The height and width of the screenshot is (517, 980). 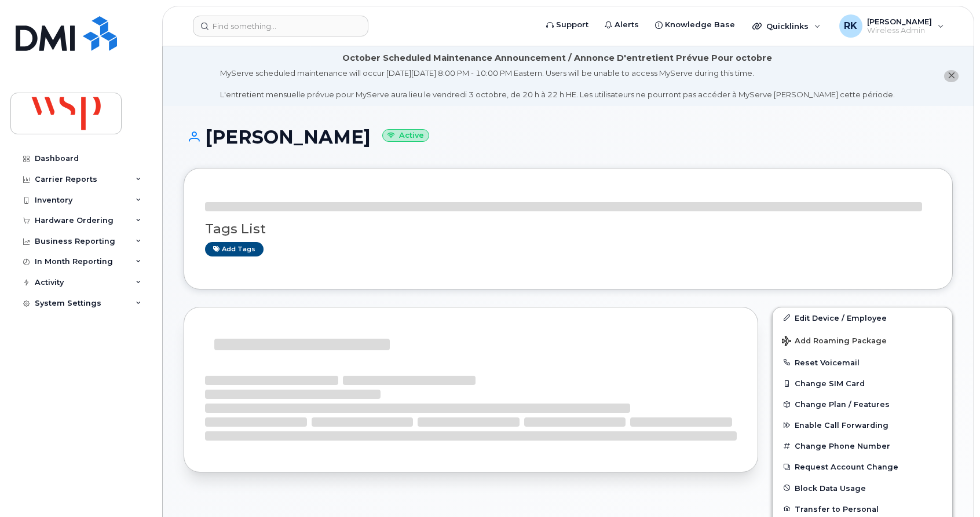 What do you see at coordinates (842, 404) in the screenshot?
I see `span: Change Plan / Features` at bounding box center [842, 404].